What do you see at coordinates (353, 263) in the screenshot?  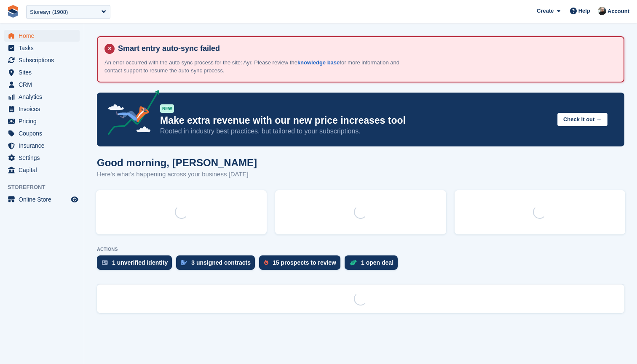 I see `img: deal-1b604bf984904fb50ccaf53a9ad4b4a5d6e5aea283cecdc64d6e3604feb123c2.svg` at bounding box center [353, 263].